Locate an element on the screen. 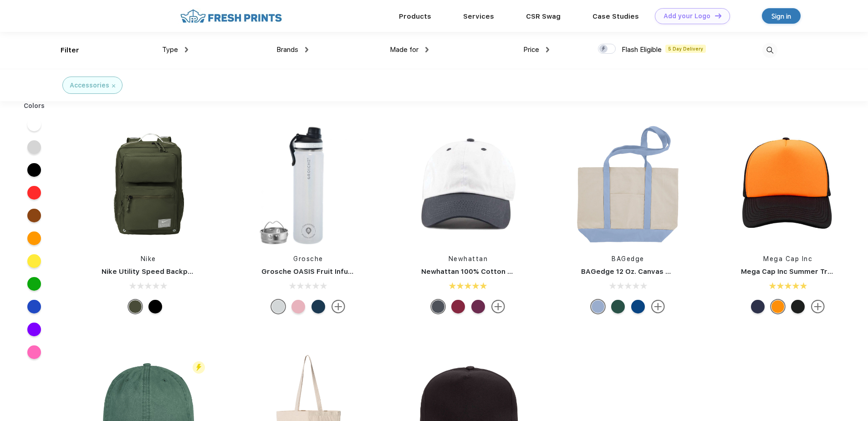 The width and height of the screenshot is (868, 421). span: Price is located at coordinates (531, 50).